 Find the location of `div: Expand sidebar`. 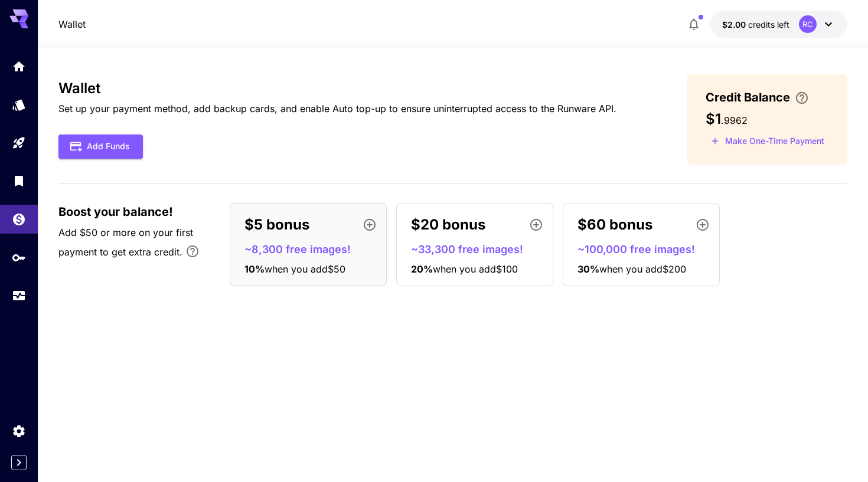

div: Expand sidebar is located at coordinates (19, 463).